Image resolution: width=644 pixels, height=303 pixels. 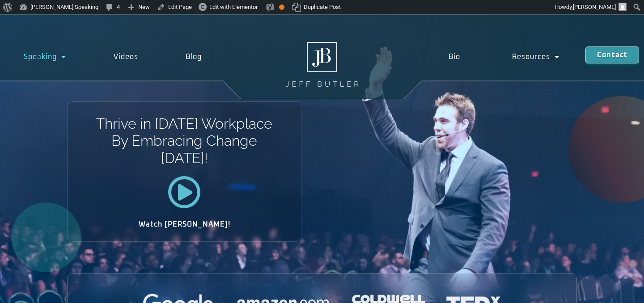 I want to click on a: Bio, so click(x=455, y=57).